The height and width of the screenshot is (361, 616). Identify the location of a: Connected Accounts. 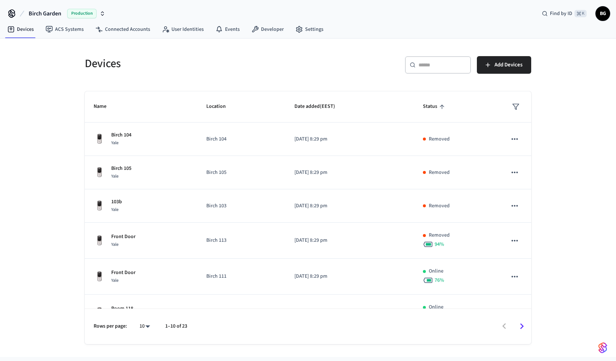
(123, 29).